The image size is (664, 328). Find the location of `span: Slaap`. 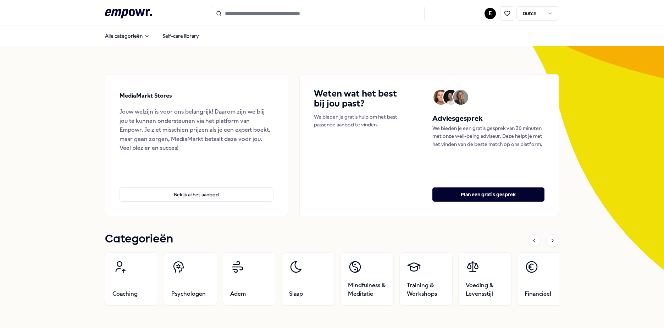

span: Slaap is located at coordinates (296, 294).